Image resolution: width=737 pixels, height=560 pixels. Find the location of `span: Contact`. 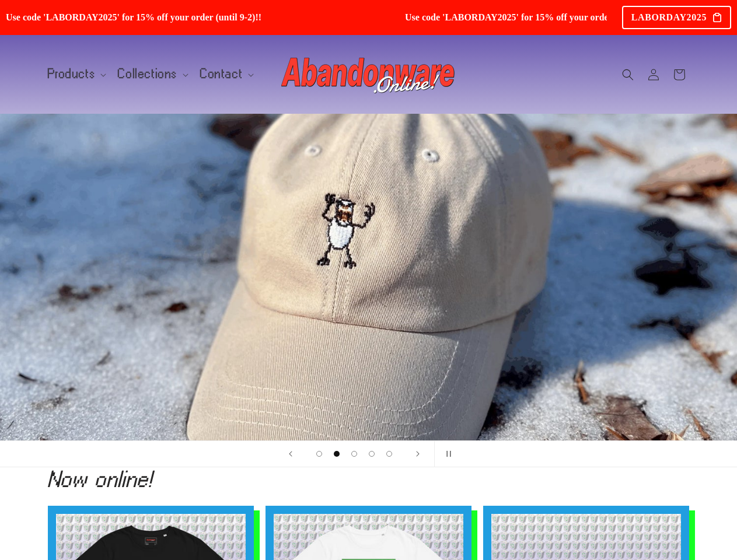

span: Contact is located at coordinates (221, 74).